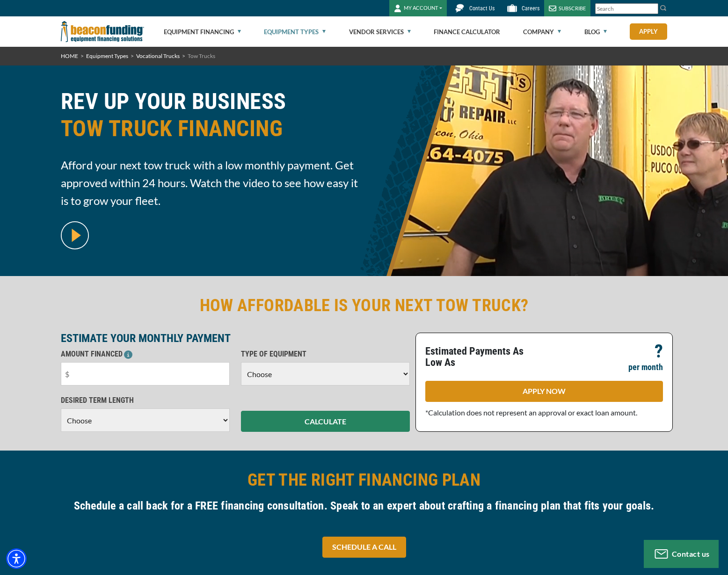 The image size is (728, 575). What do you see at coordinates (364, 547) in the screenshot?
I see `a: SCHEDULE A CALL` at bounding box center [364, 547].